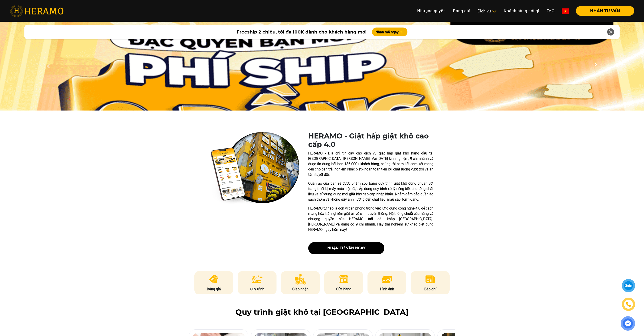 The height and width of the screenshot is (336, 644). I want to click on a: Bảng giá, so click(461, 11).